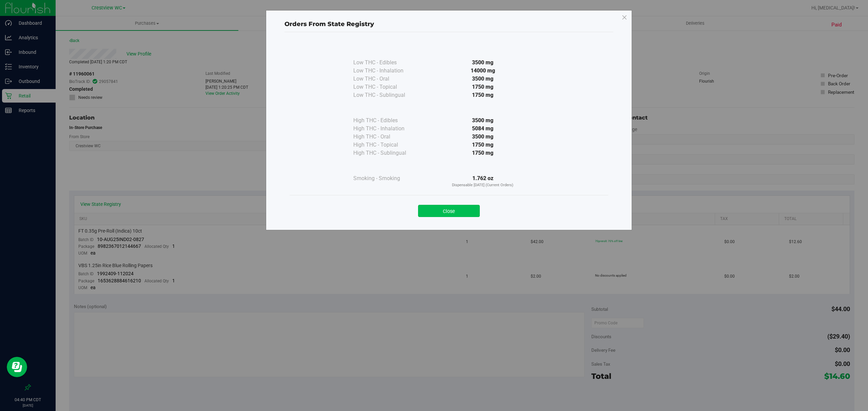  I want to click on div: Low THC - Edibles, so click(387, 63).